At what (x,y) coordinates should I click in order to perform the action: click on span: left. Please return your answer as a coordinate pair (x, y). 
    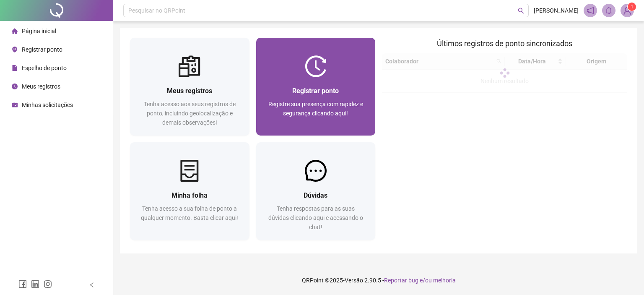
    Looking at the image, I should click on (92, 284).